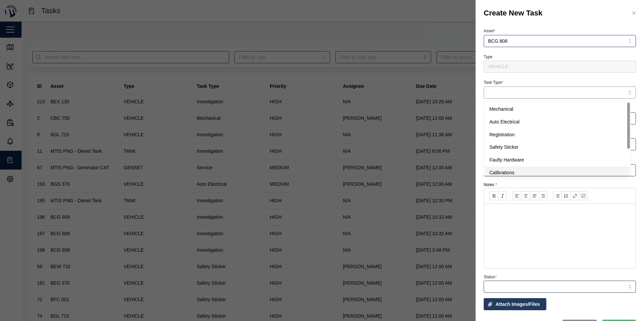 This screenshot has width=644, height=321. What do you see at coordinates (513, 13) in the screenshot?
I see `h3: Create New Task` at bounding box center [513, 13].